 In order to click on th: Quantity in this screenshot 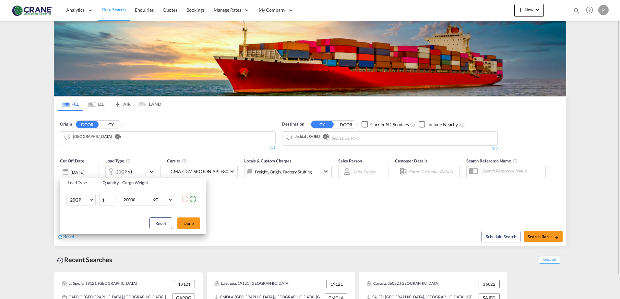, I will do `click(109, 183)`.